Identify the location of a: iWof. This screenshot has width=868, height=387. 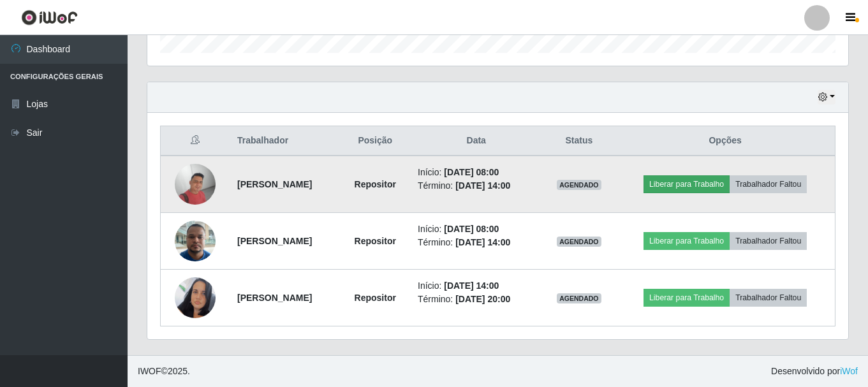
(848, 371).